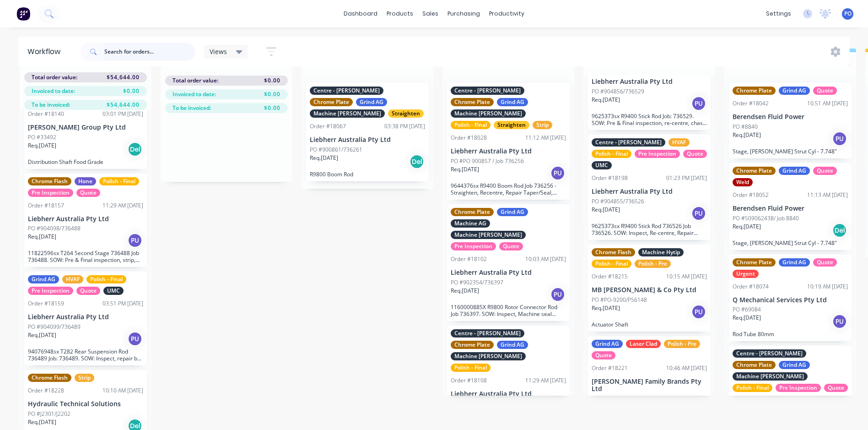 The height and width of the screenshot is (430, 868). Describe the element at coordinates (778, 14) in the screenshot. I see `div: settings` at that location.